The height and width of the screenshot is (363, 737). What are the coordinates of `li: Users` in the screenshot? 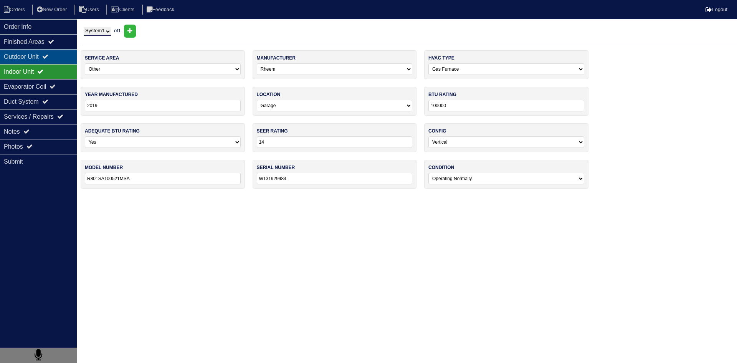 It's located at (90, 10).